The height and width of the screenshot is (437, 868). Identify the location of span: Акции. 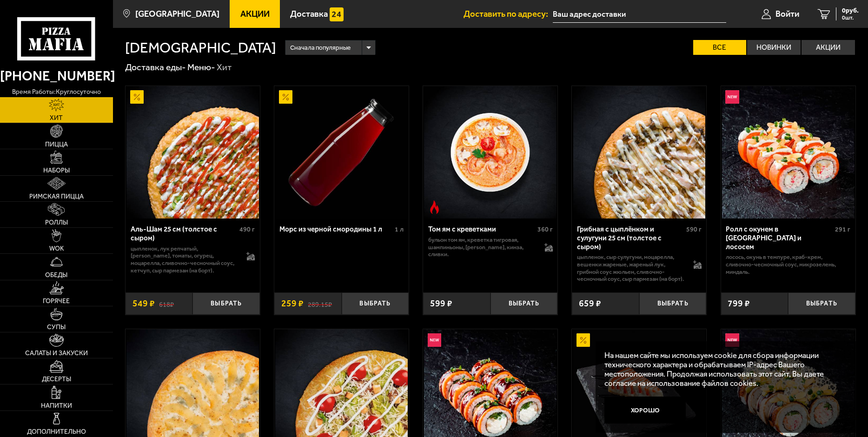
(255, 14).